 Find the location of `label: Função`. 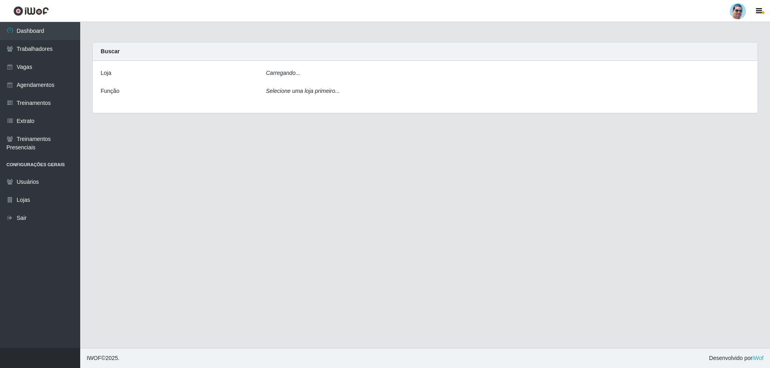

label: Função is located at coordinates (110, 91).